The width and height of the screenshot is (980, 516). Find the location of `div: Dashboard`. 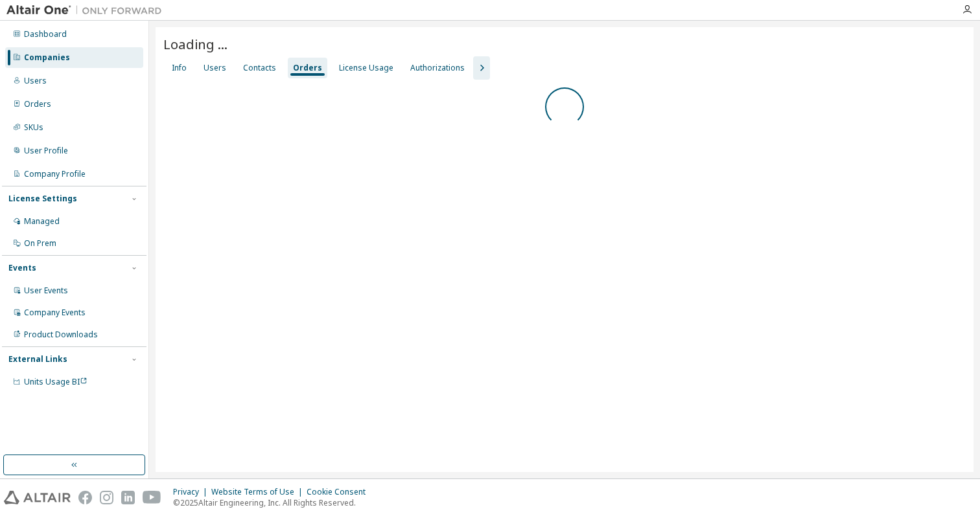

div: Dashboard is located at coordinates (45, 34).